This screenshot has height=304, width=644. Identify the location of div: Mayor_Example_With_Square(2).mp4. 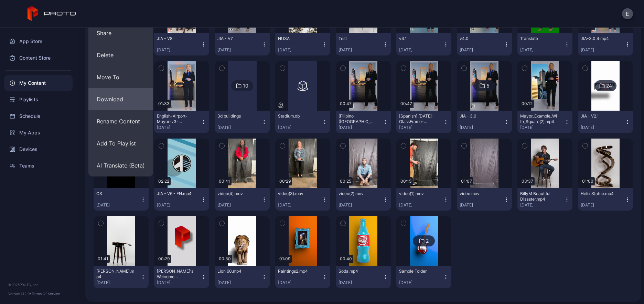
(539, 119).